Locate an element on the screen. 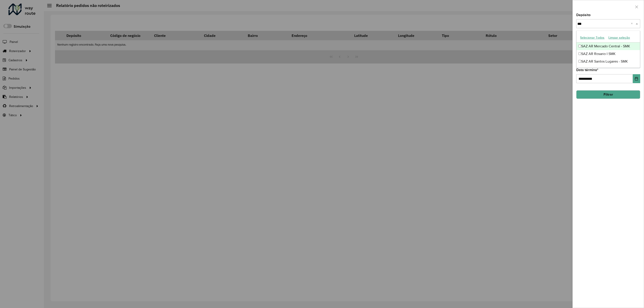  div: SAZ AR Santos Lugares - SMK is located at coordinates (608, 61).